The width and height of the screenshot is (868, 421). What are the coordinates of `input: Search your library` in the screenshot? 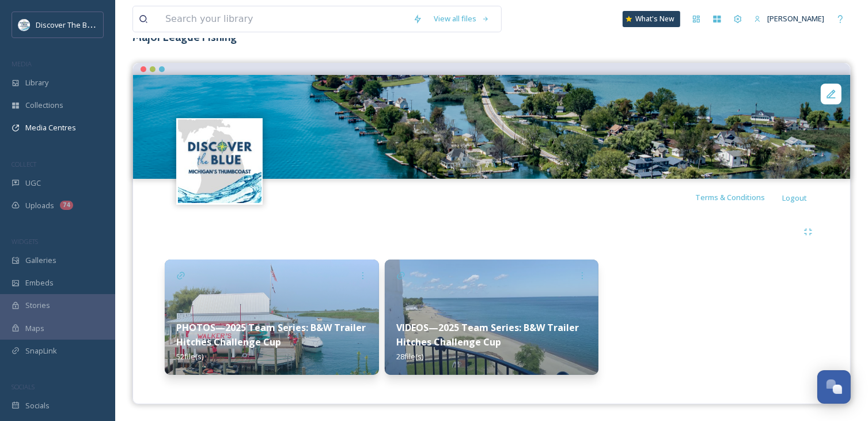 It's located at (284, 19).